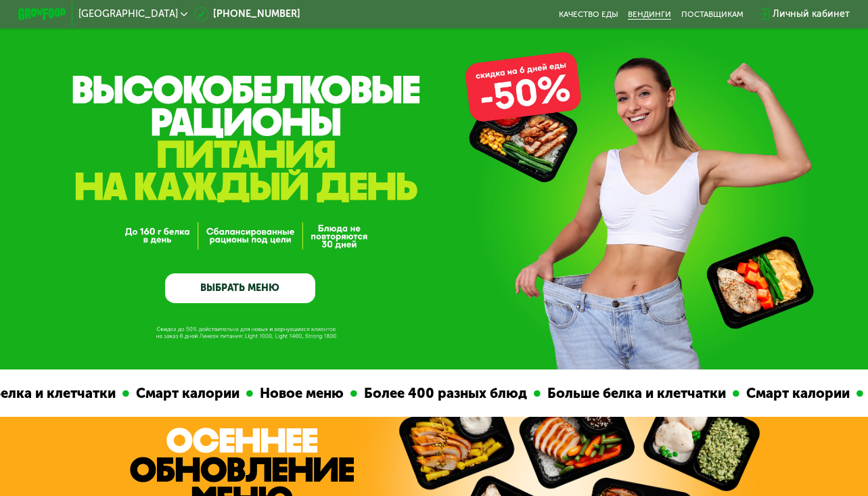  Describe the element at coordinates (712, 14) in the screenshot. I see `div: поставщикам` at that location.